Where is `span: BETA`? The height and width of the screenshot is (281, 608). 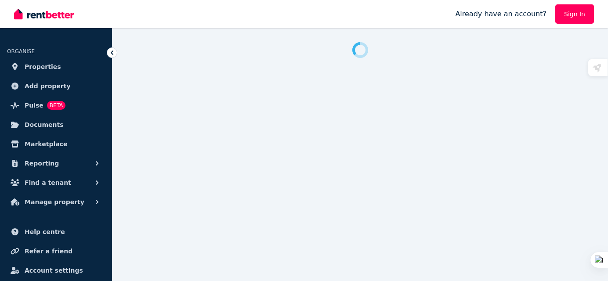
span: BETA is located at coordinates (56, 105).